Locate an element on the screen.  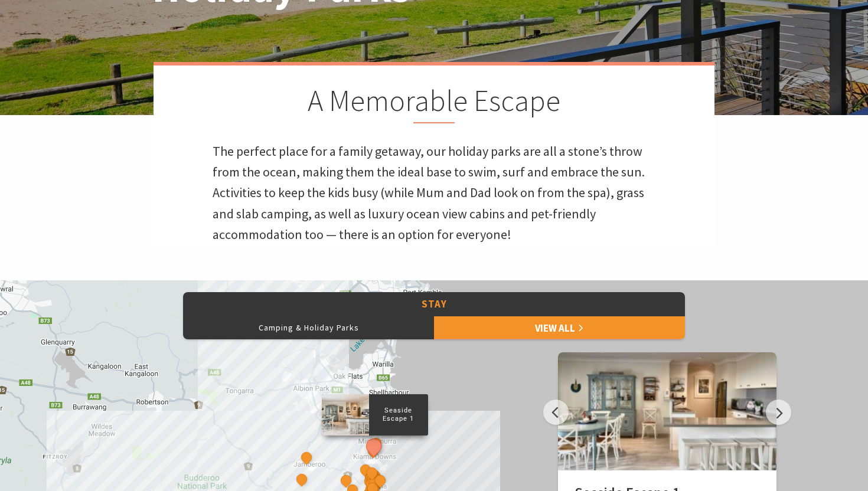
p: The perfect place for a family getaway, our holiday parks are all a stone’s throw from the ocean,... is located at coordinates (434, 193).